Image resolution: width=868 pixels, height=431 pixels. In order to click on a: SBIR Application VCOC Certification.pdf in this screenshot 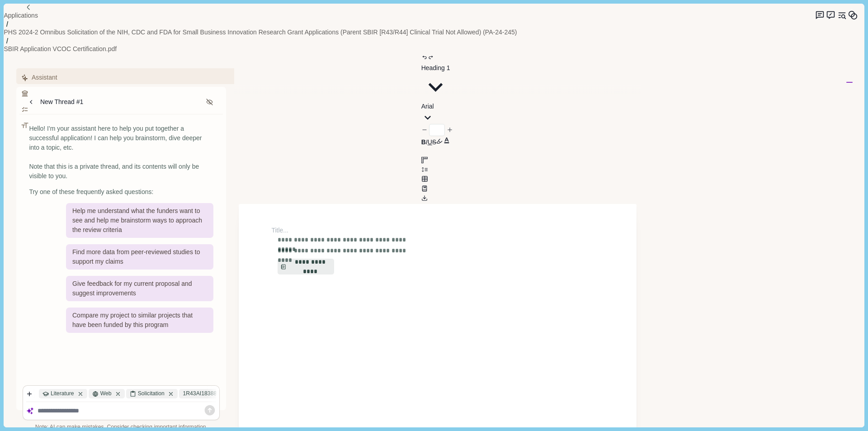, I will do `click(60, 49)`.